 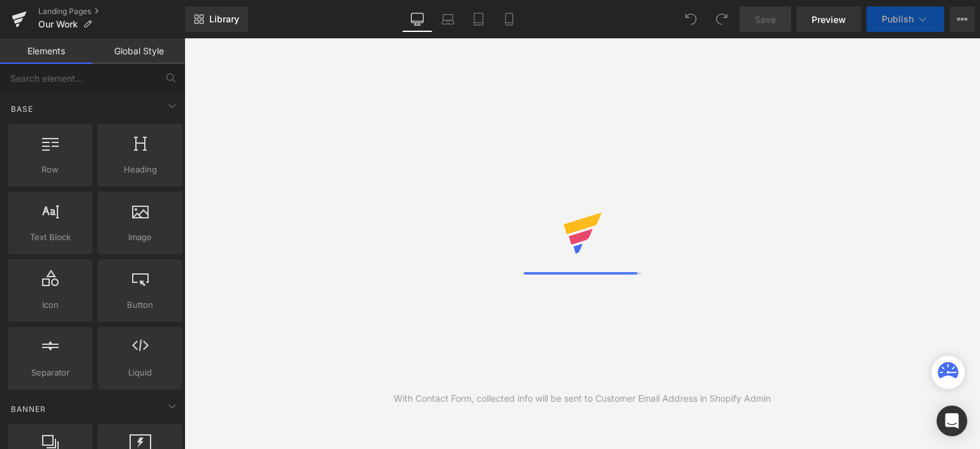 What do you see at coordinates (50, 304) in the screenshot?
I see `span: Icon` at bounding box center [50, 304].